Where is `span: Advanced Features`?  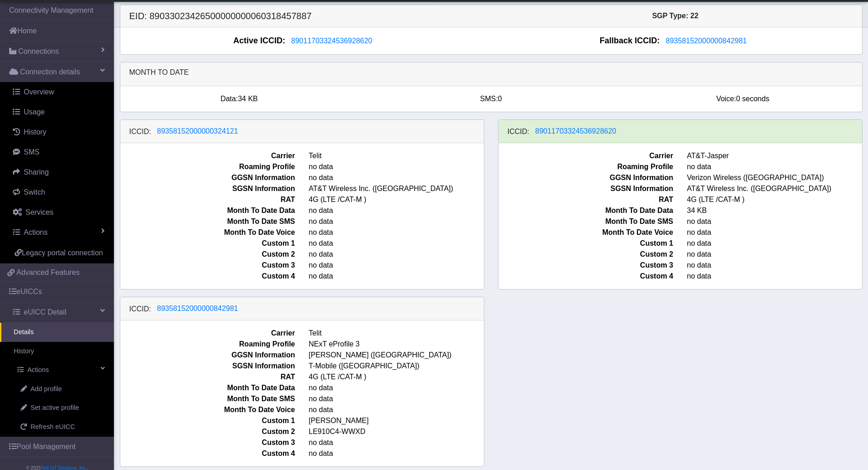
span: Advanced Features is located at coordinates (48, 273).